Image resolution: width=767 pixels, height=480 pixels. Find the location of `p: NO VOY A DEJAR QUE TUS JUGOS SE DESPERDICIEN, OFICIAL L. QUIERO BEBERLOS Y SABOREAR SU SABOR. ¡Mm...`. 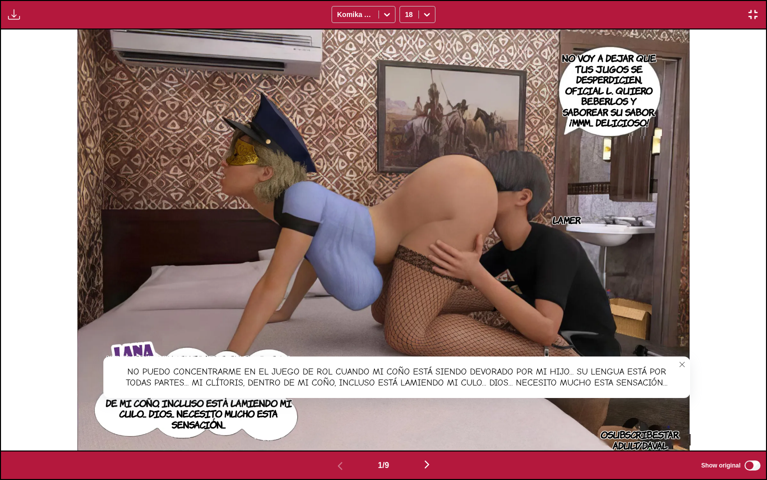

p: NO VOY A DEJAR QUE TUS JUGOS SE DESPERDICIEN, OFICIAL L. QUIERO BEBERLOS Y SABOREAR SU SABOR. ¡Mm... is located at coordinates (609, 90).